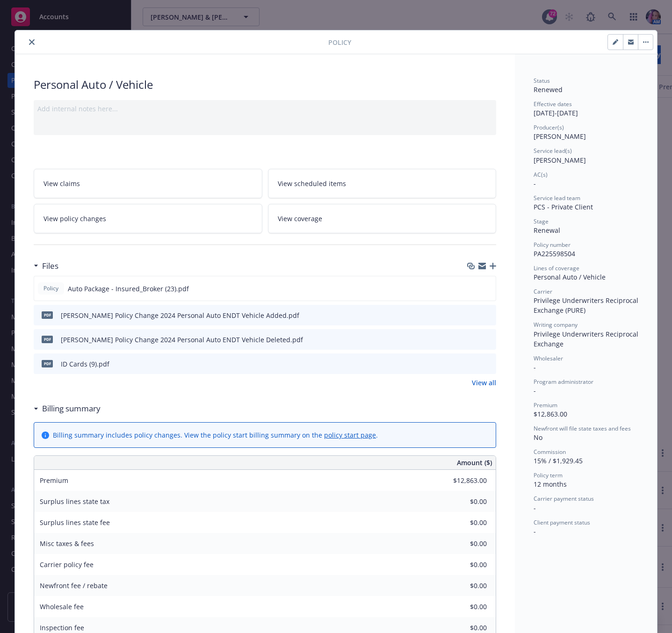 The height and width of the screenshot is (633, 672). I want to click on span: Commission, so click(549, 452).